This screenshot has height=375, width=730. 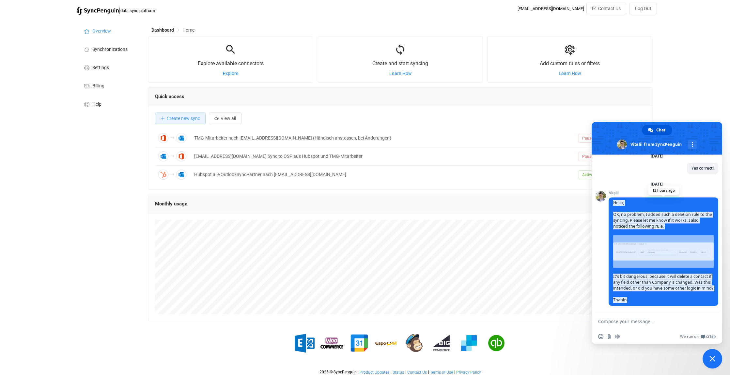 I want to click on button: Log Out, so click(x=643, y=8).